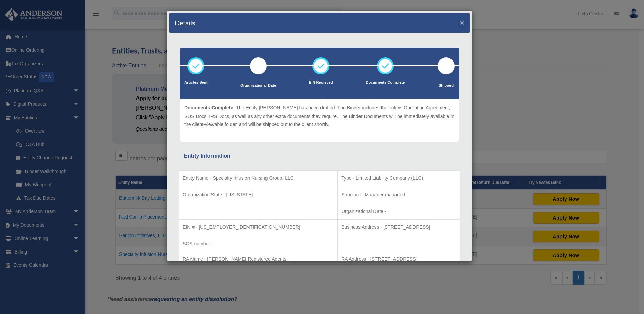 Image resolution: width=644 pixels, height=314 pixels. I want to click on p: EIN Recieved, so click(321, 83).